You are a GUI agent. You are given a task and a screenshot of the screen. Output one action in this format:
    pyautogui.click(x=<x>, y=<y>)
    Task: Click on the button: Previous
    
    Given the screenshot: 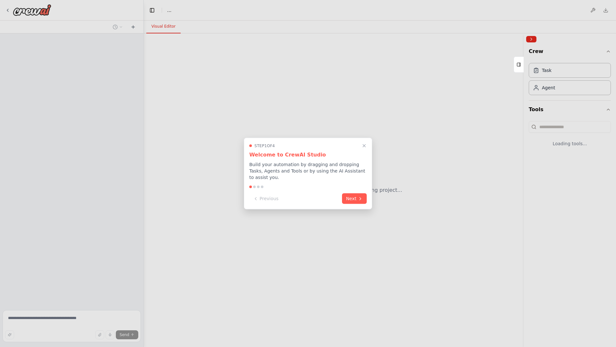 What is the action you would take?
    pyautogui.click(x=266, y=198)
    